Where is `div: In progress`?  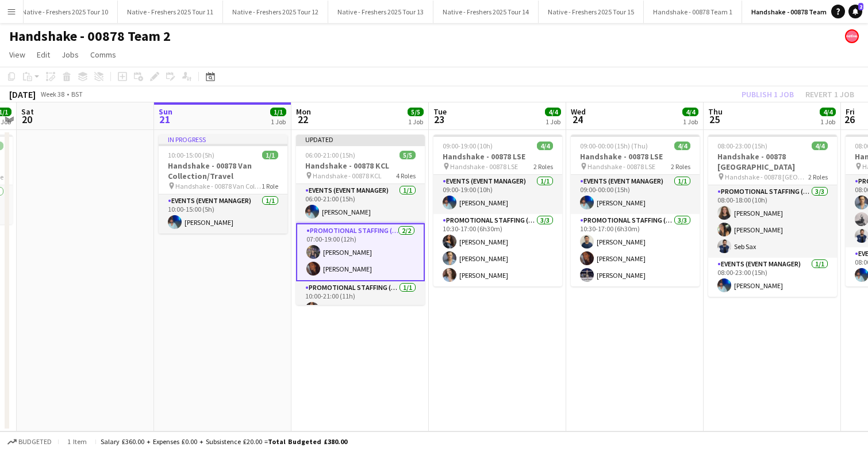 div: In progress is located at coordinates (223, 139).